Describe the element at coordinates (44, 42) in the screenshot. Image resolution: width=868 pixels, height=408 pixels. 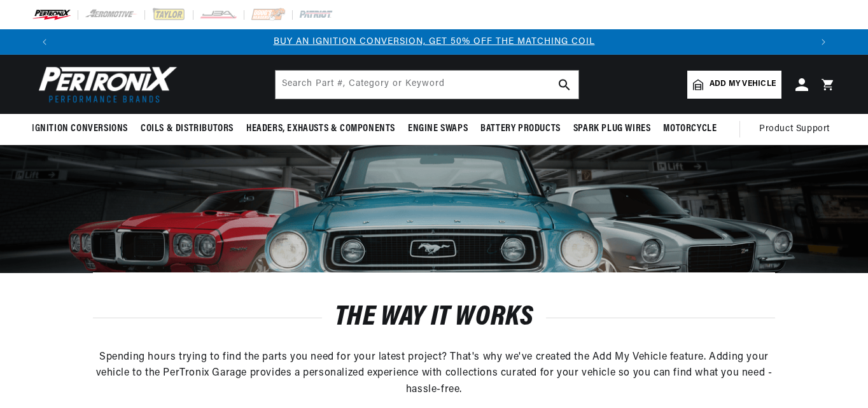
I see `button: Translation missing: en.sections.announcements.previous_announcement` at that location.